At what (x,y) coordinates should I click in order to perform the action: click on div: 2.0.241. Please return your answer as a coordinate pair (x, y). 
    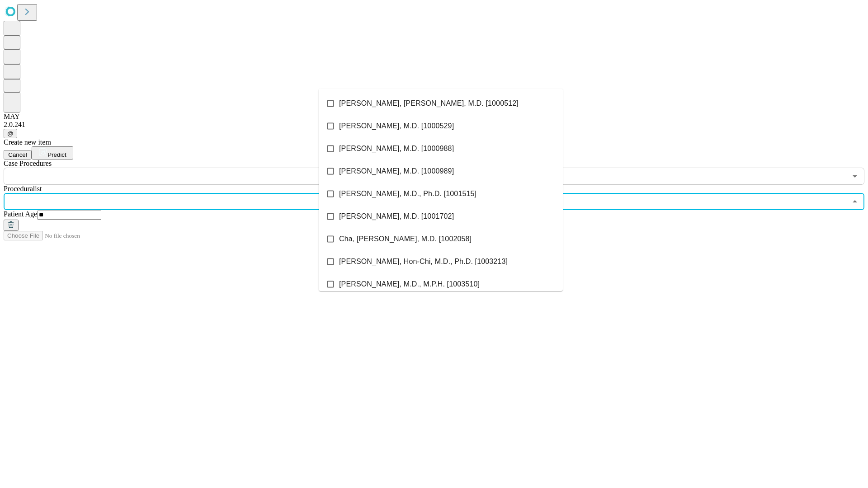
    Looking at the image, I should click on (434, 124).